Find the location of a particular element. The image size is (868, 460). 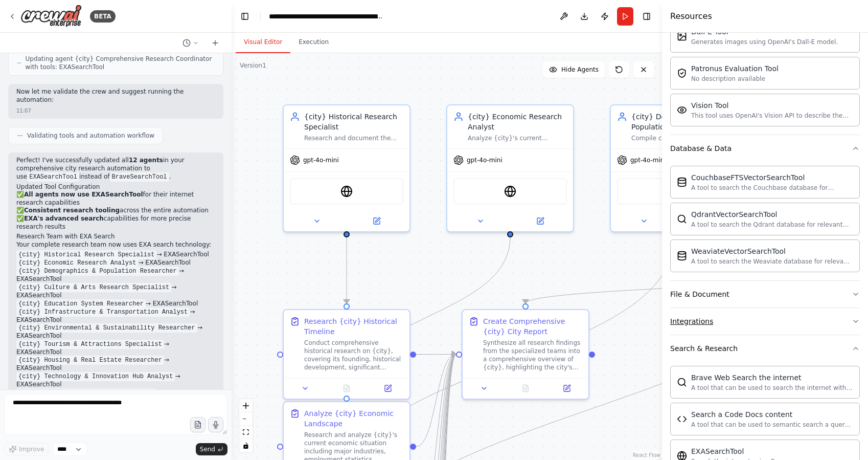

span: Improve is located at coordinates (31, 449).